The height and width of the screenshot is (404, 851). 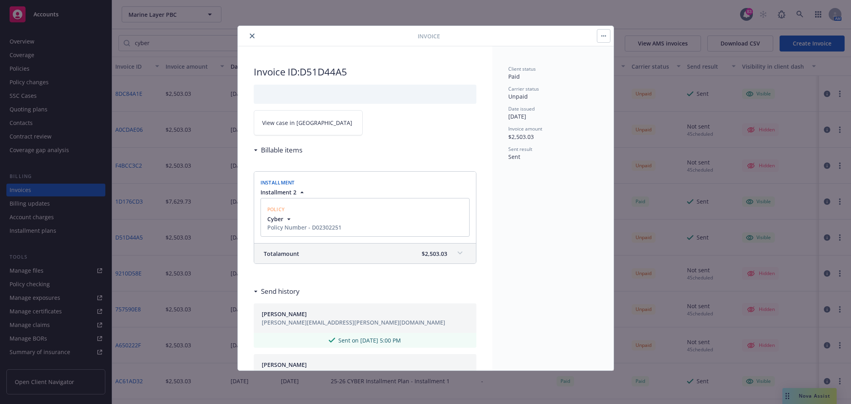 What do you see at coordinates (520, 149) in the screenshot?
I see `span: Sent result` at bounding box center [520, 149].